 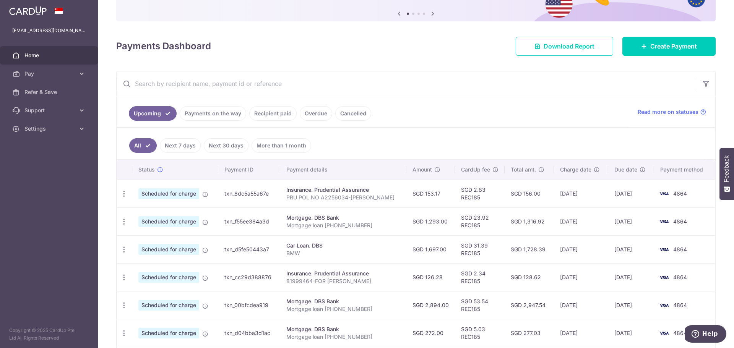 I want to click on span: Feedback, so click(x=727, y=169).